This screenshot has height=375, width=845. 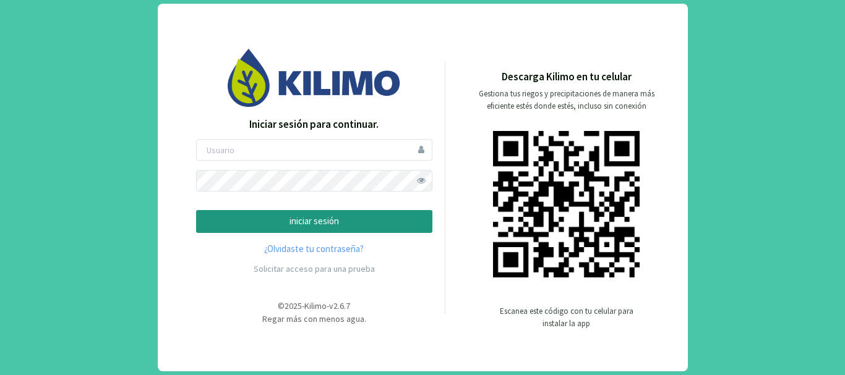 I want to click on p: Gestiona tus riegos y precipitaciones de manera más eficiente estés donde estés, incluso sin cone..., so click(x=566, y=100).